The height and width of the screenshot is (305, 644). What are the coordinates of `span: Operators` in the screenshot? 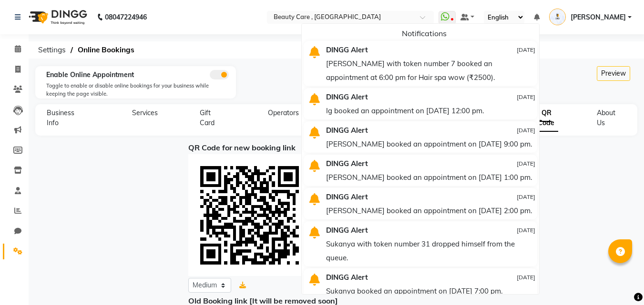 It's located at (283, 113).